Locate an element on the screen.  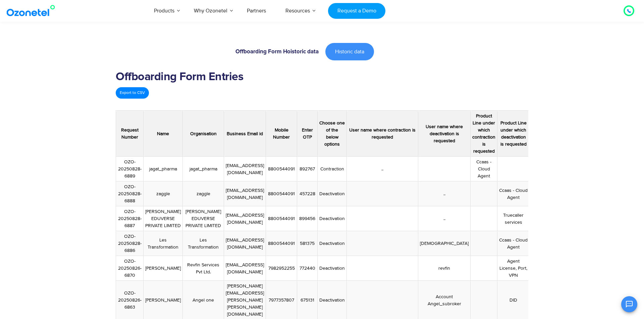
td: 7982952255 is located at coordinates (281, 268).